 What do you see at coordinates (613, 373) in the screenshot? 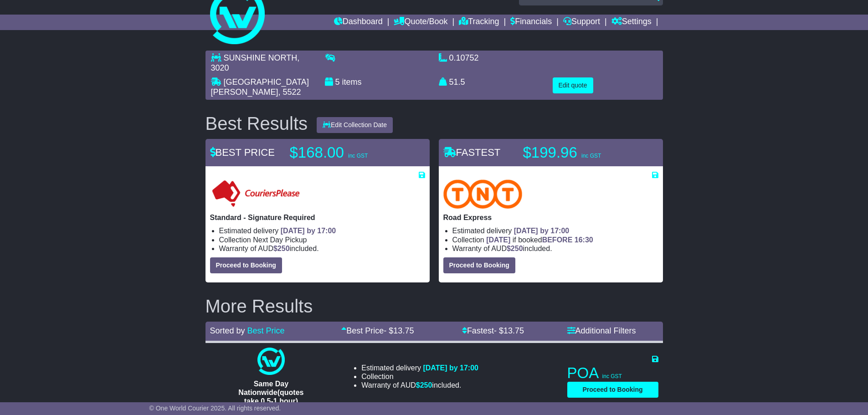
I see `p: POA` at bounding box center [613, 373].